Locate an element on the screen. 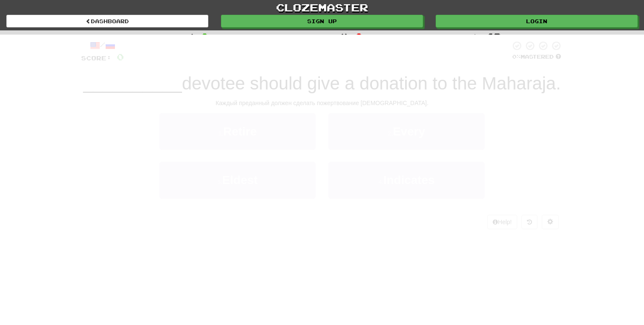 Image resolution: width=644 pixels, height=325 pixels. small: 1 . is located at coordinates (221, 134).